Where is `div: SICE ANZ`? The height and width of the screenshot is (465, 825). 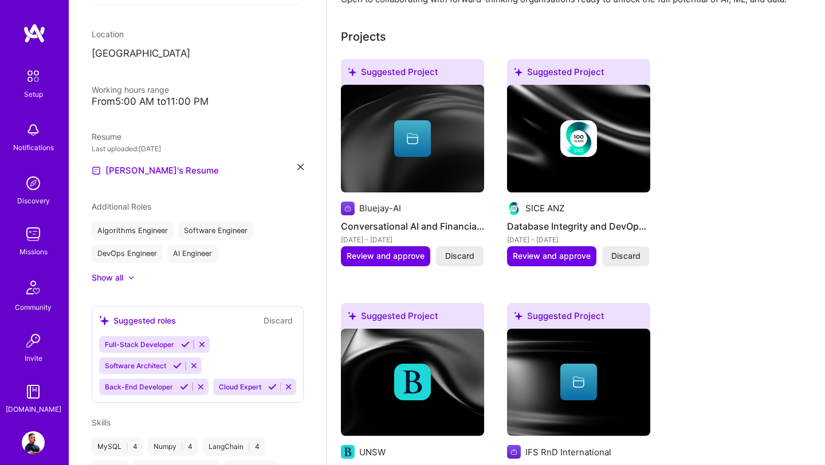 div: SICE ANZ is located at coordinates (545, 208).